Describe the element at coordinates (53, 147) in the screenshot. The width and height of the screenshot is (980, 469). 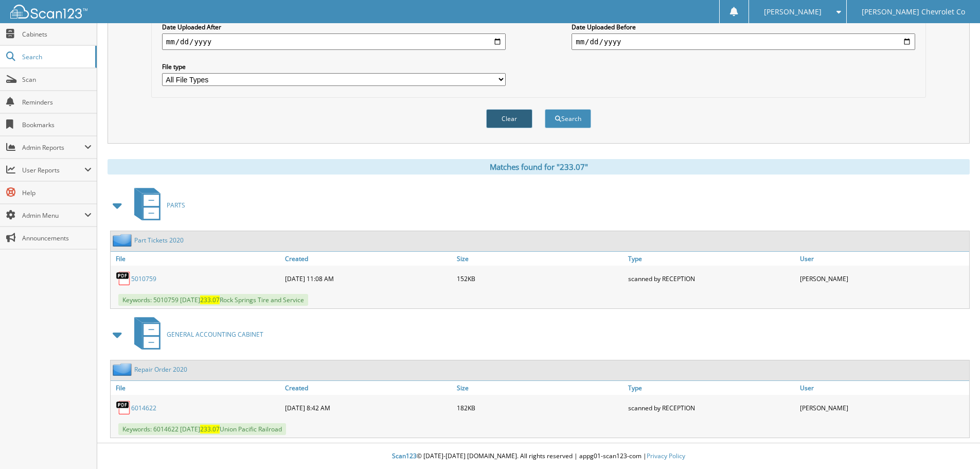
I see `span: Admin Reports` at that location.